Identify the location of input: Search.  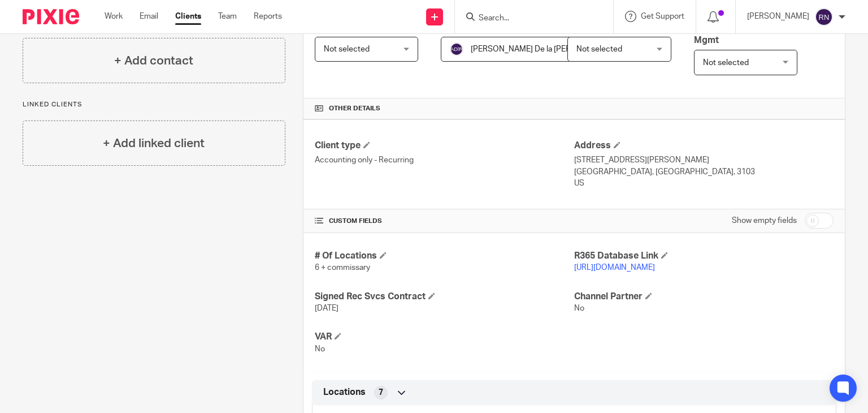
(528, 18).